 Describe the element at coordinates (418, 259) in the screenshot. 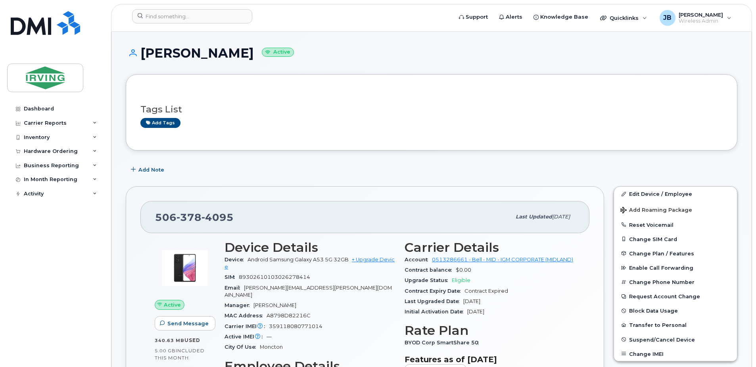

I see `span: Account` at that location.